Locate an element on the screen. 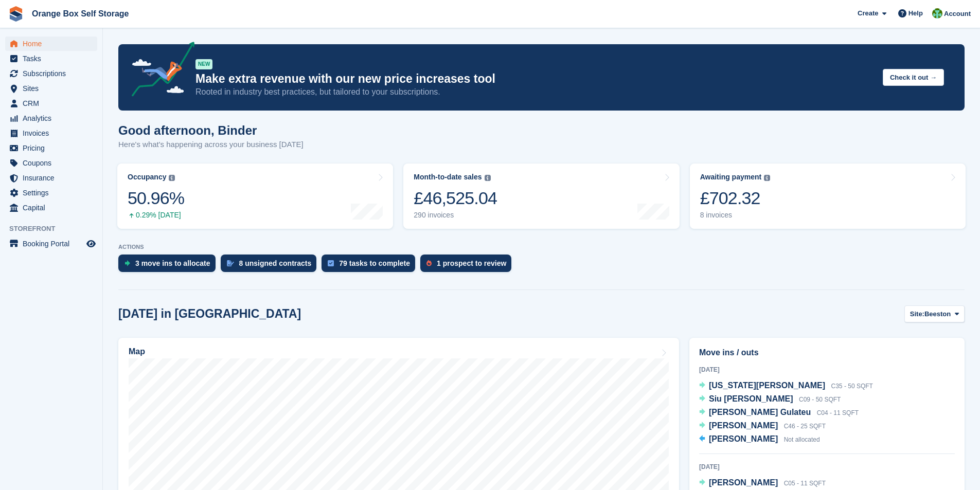 The width and height of the screenshot is (980, 490). img: move_ins_to_allocate_icon-fdf77a2bb77ea45bf5b3d319d69a93e2d87916cf1d5bf7949dd705db3b84f3ca.svg is located at coordinates (127, 263).